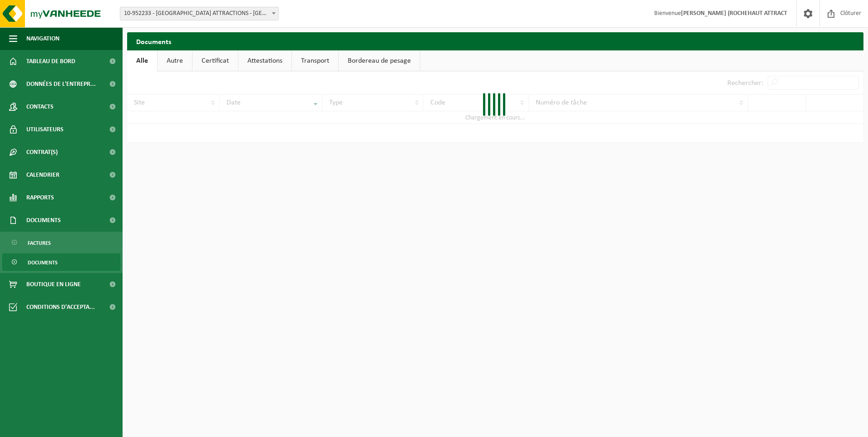 Image resolution: width=868 pixels, height=437 pixels. I want to click on span: Conditions d'accepta..., so click(60, 307).